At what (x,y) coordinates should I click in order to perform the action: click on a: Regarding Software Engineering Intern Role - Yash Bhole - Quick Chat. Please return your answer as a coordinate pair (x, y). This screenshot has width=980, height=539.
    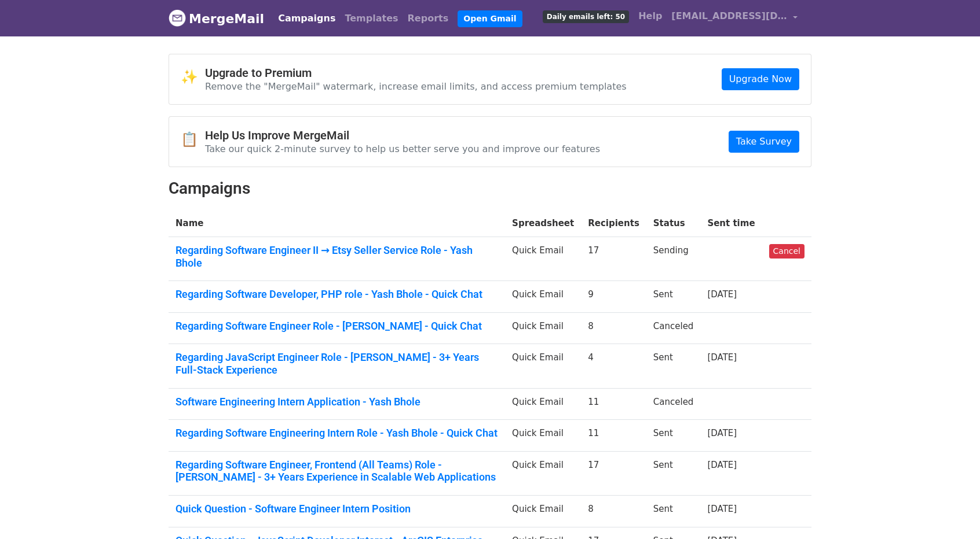
    Looking at the image, I should click on (337, 433).